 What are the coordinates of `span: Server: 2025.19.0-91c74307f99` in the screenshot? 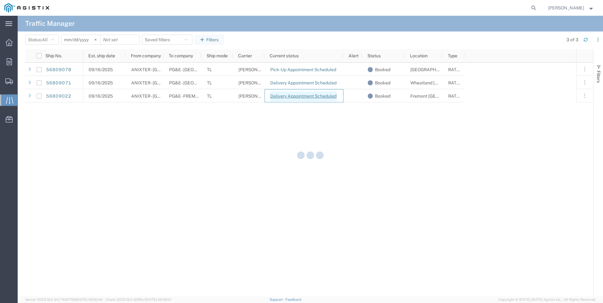 It's located at (64, 300).